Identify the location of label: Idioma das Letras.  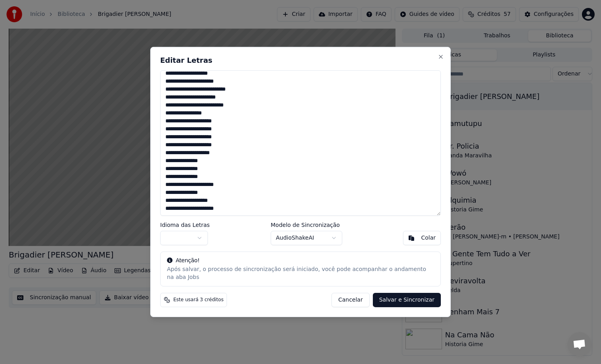
(185, 225).